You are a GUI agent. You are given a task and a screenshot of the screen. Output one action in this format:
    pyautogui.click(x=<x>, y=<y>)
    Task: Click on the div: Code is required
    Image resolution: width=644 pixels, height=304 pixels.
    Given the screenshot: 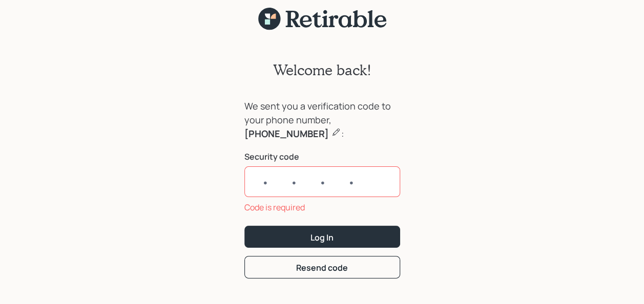 What is the action you would take?
    pyautogui.click(x=322, y=208)
    